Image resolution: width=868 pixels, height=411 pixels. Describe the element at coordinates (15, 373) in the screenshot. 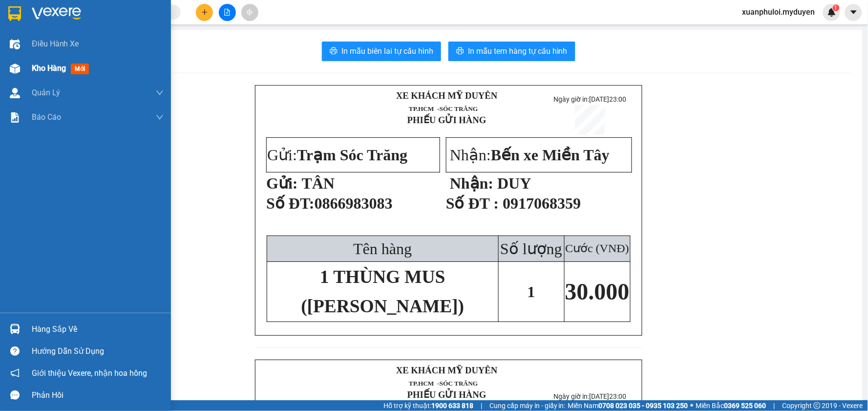

I see `span: notification` at that location.